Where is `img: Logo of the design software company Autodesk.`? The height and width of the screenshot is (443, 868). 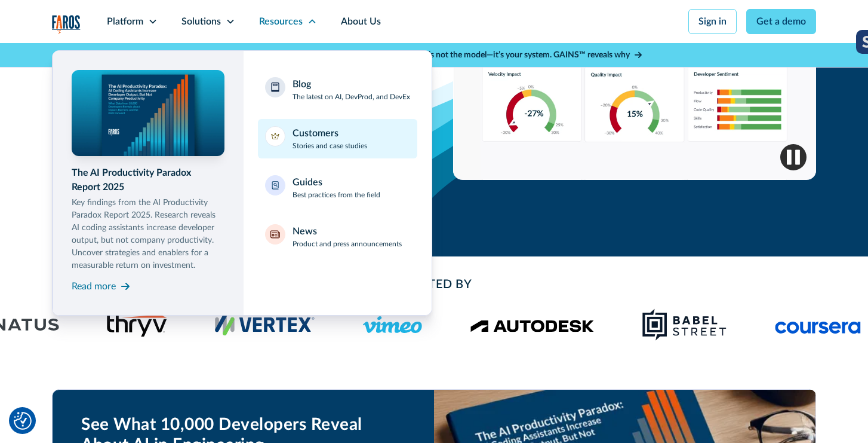
img: Logo of the design software company Autodesk. is located at coordinates (532, 324).